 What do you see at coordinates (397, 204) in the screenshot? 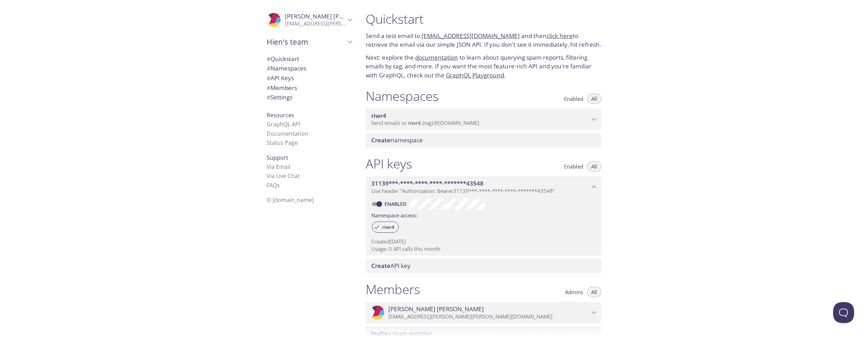
I see `a: Enabled` at bounding box center [397, 204].